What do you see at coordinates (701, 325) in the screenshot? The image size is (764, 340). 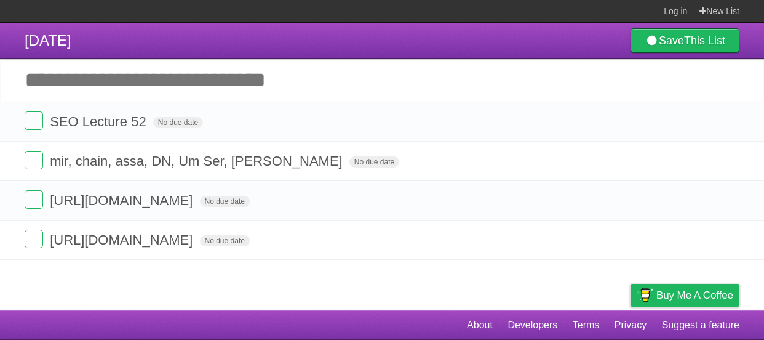 I see `a: Suggest a feature` at bounding box center [701, 325].